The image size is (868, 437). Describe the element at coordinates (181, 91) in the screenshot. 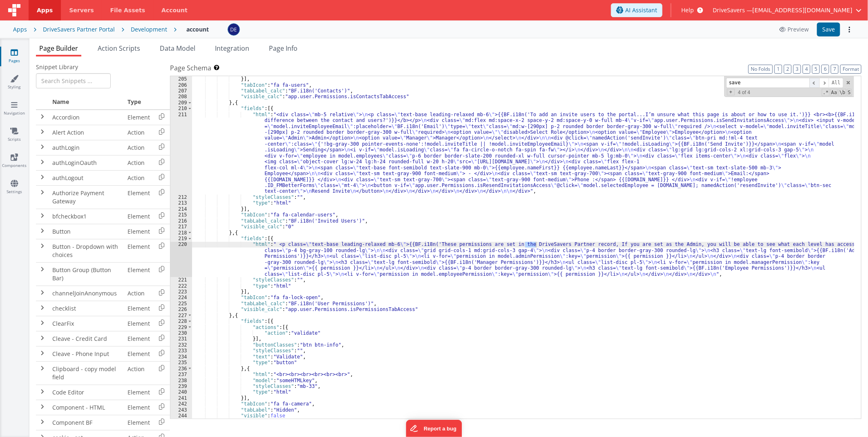

I see `div: 207` at that location.